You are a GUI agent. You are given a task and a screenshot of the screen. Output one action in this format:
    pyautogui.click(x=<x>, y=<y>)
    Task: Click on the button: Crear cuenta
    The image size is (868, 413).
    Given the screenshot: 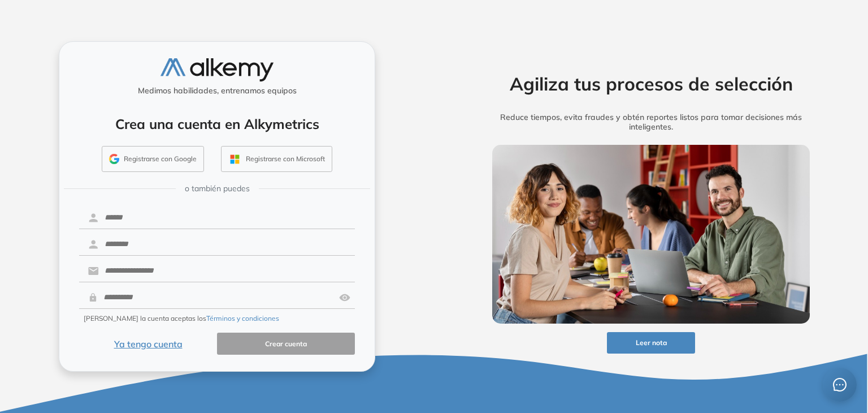 What is the action you would take?
    pyautogui.click(x=286, y=343)
    